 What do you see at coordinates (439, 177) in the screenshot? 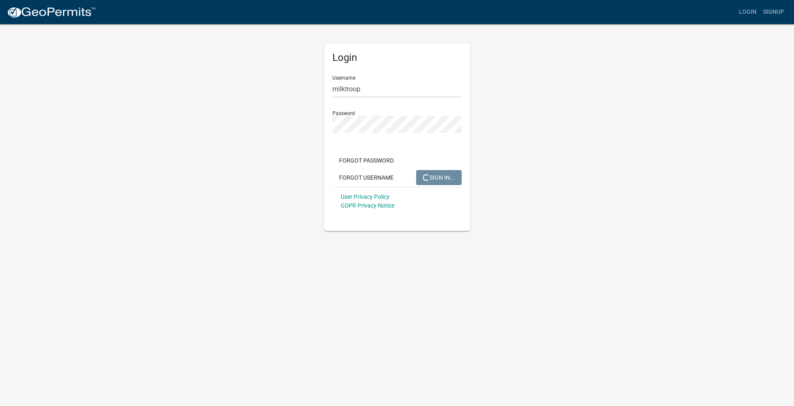
I see `span: SIGN IN...` at bounding box center [439, 177].